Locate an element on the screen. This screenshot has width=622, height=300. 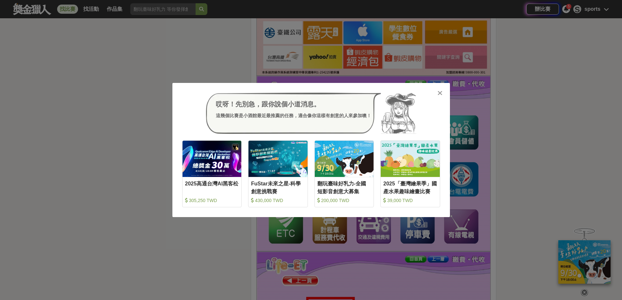
div: 430,000 TWD is located at coordinates (278, 201).